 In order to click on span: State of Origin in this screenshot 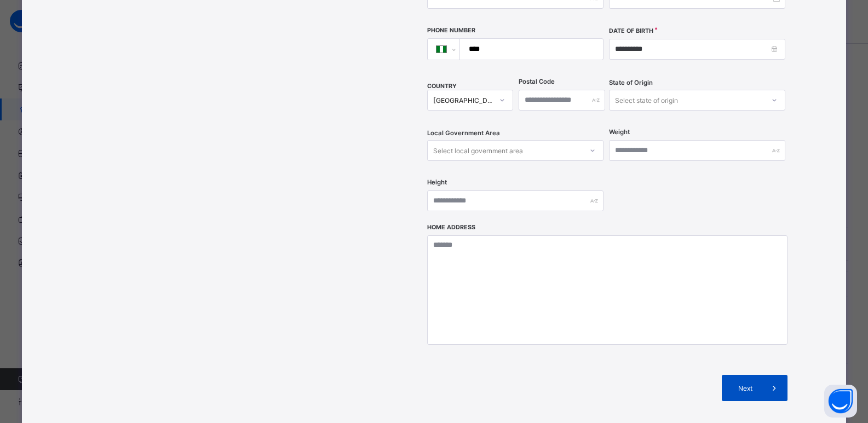, I will do `click(631, 83)`.